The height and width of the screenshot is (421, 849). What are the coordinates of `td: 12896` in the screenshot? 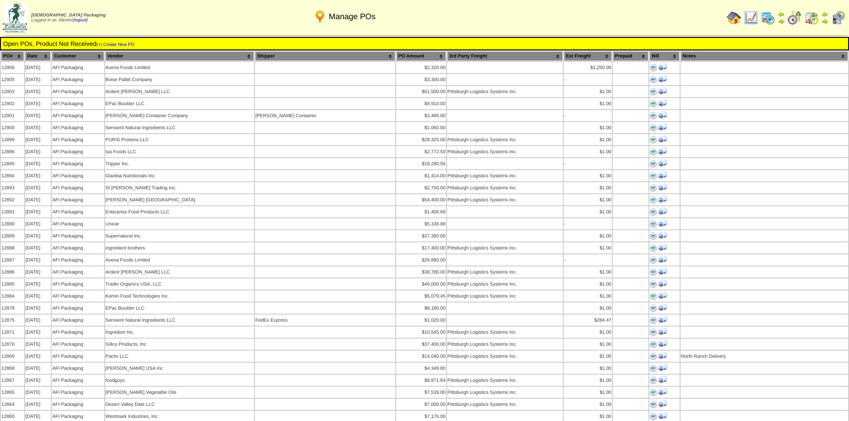 It's located at (12, 151).